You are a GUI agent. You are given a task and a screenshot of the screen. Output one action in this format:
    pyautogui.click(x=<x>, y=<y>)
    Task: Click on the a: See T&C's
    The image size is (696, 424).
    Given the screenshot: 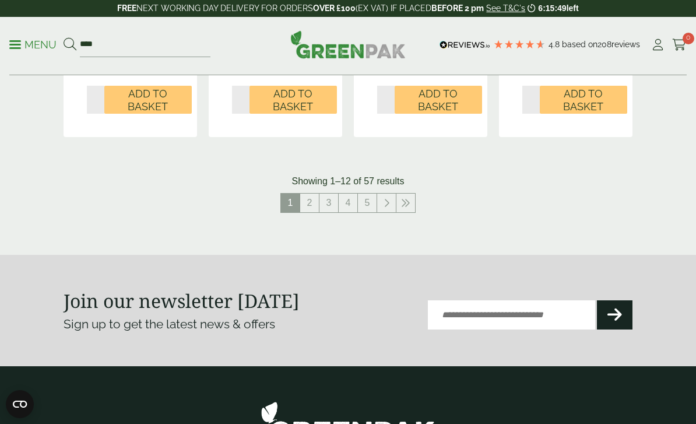 What is the action you would take?
    pyautogui.click(x=506, y=8)
    